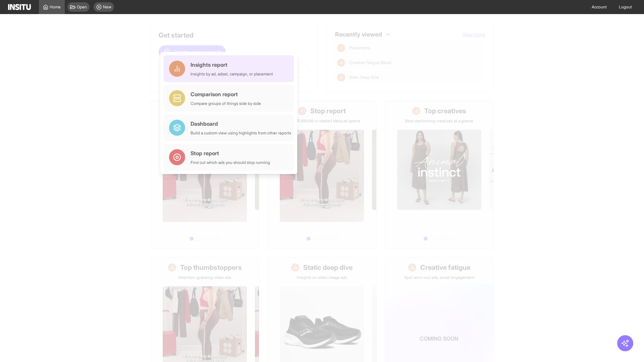 The image size is (644, 362). Describe the element at coordinates (226, 94) in the screenshot. I see `div: Comparison report` at that location.